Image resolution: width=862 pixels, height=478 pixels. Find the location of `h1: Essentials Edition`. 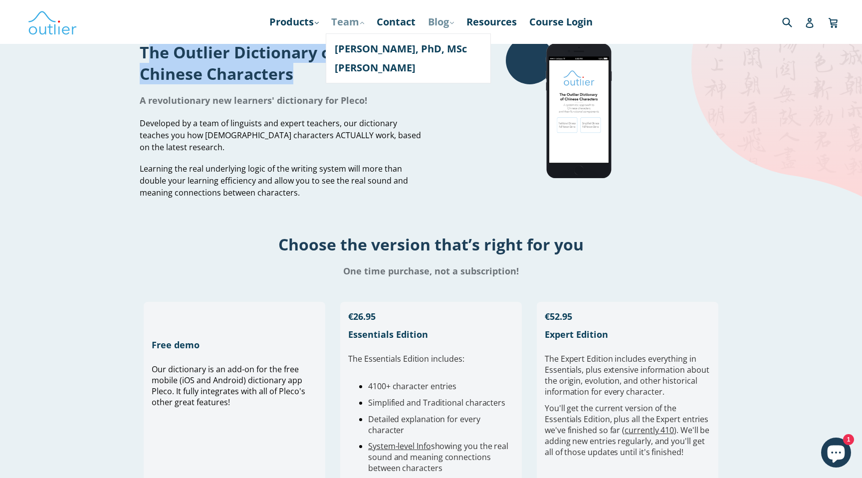

h1: Essentials Edition is located at coordinates (431, 334).